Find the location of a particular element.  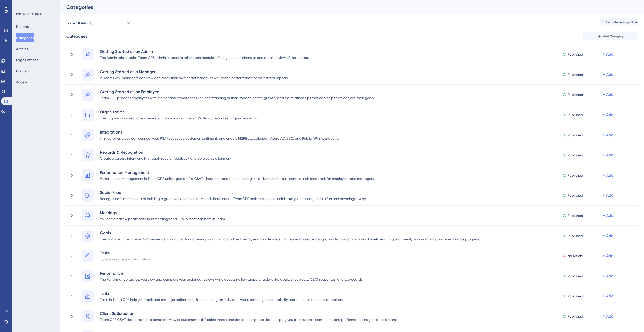

div: The Performance tab lets you view and complete your assigned reviews while accessing key supporti... is located at coordinates (231, 279).